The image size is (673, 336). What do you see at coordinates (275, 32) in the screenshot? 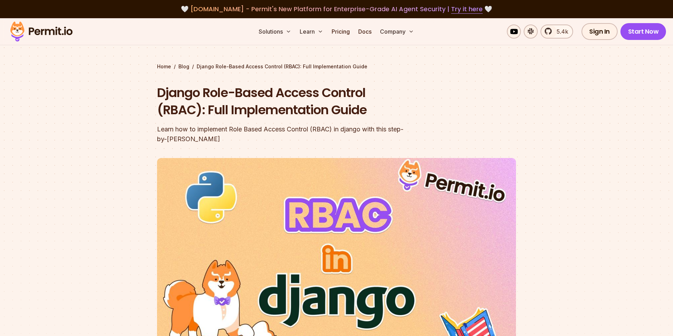
I see `button: Solutions` at bounding box center [275, 32].